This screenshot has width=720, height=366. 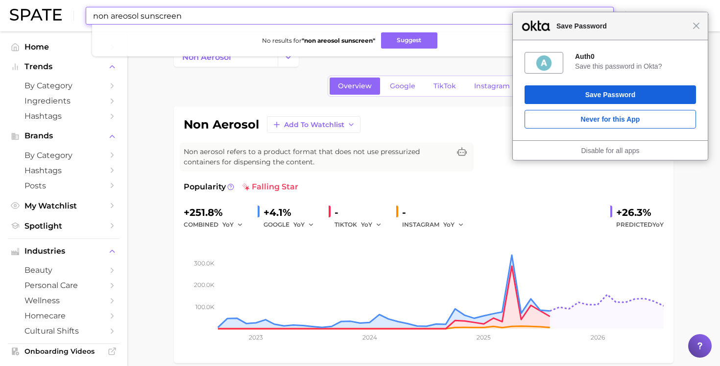 I want to click on div: GOOGLE, so click(x=292, y=224).